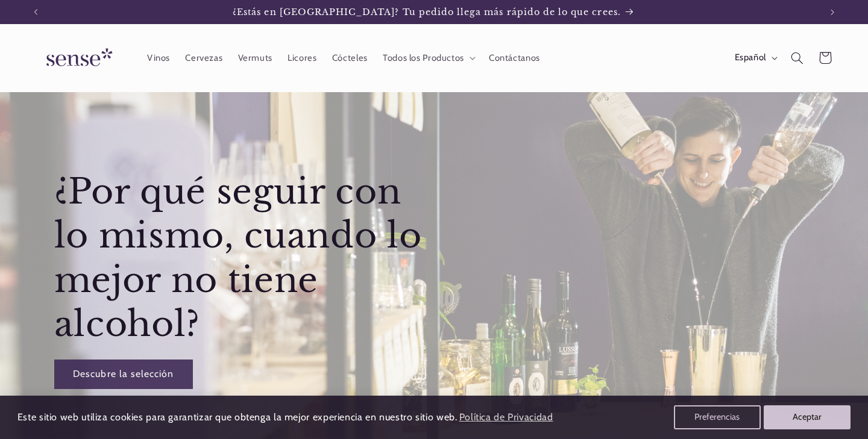  Describe the element at coordinates (246, 258) in the screenshot. I see `h2: ¿Por qué seguir con lo mismo, cuando lo mejor no tiene alcohol?` at that location.